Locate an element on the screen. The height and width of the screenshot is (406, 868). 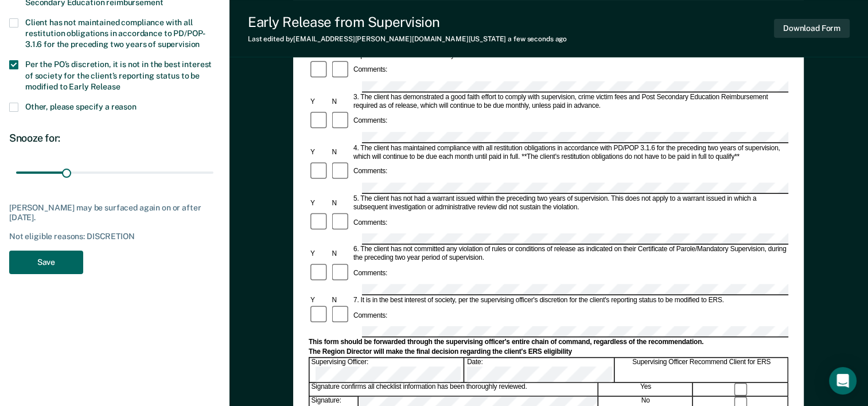
div: Not eligible reasons: DISCRETION is located at coordinates (115, 236).